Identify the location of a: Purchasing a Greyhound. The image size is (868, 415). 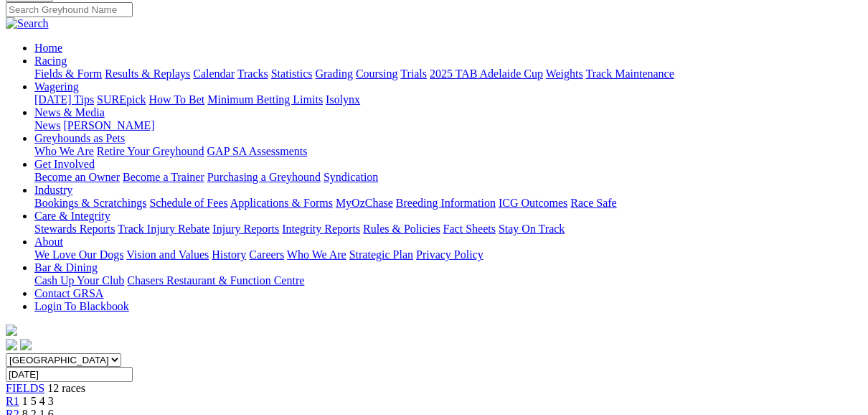
(264, 176).